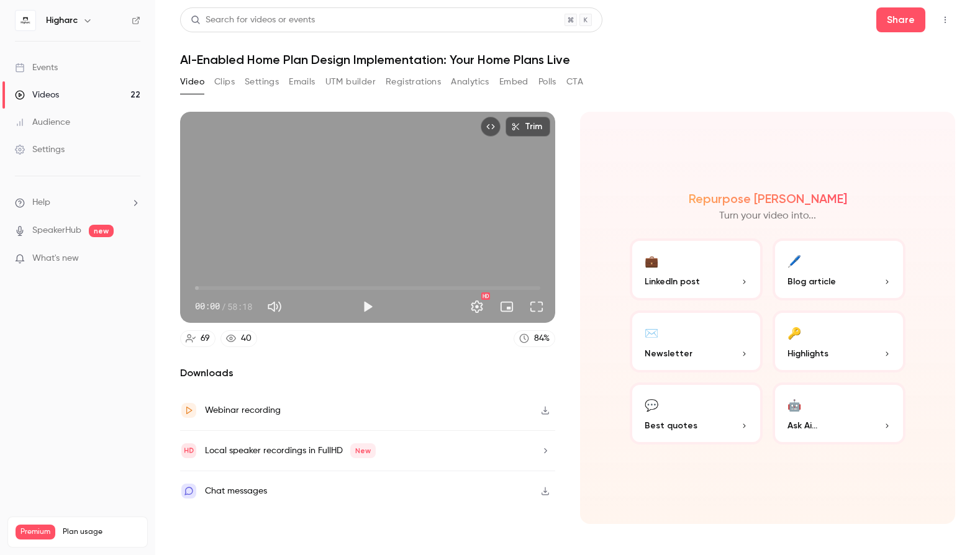 This screenshot has height=555, width=980. Describe the element at coordinates (507, 307) in the screenshot. I see `button: Turn on miniplayer` at that location.